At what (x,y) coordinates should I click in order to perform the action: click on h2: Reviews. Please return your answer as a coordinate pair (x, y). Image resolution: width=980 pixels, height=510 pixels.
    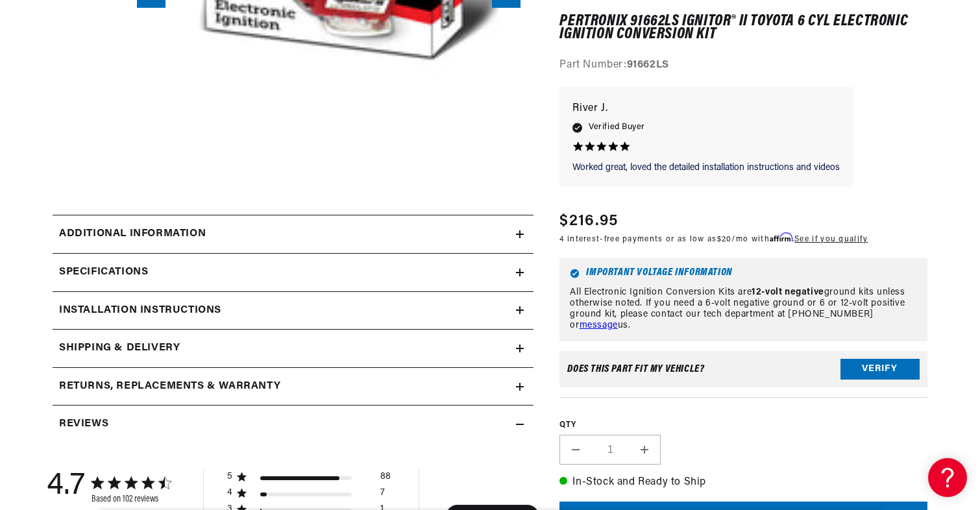
    Looking at the image, I should click on (84, 424).